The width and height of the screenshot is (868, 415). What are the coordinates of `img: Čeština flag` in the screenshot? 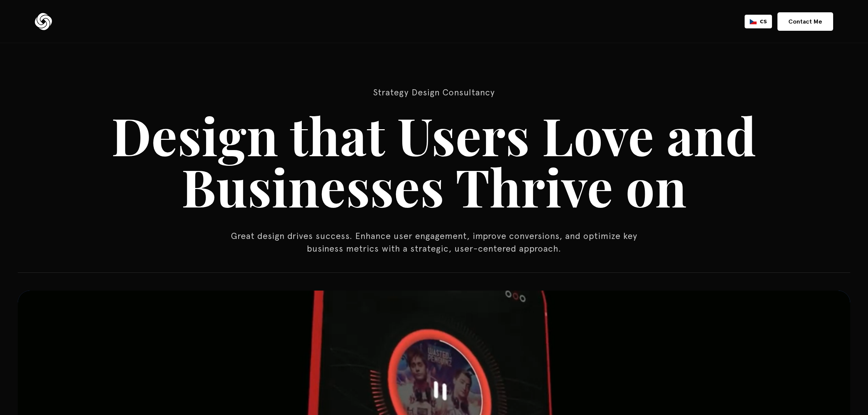 It's located at (753, 21).